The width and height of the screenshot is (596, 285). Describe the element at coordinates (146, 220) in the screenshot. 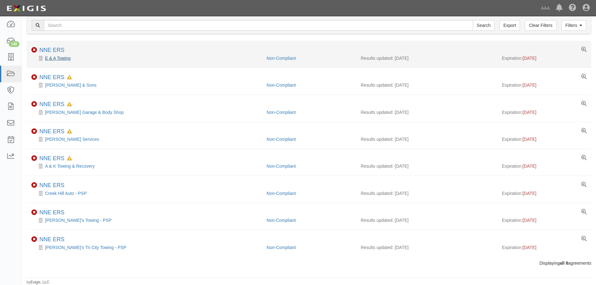

I see `div: Doug's Towing - PSP` at that location.